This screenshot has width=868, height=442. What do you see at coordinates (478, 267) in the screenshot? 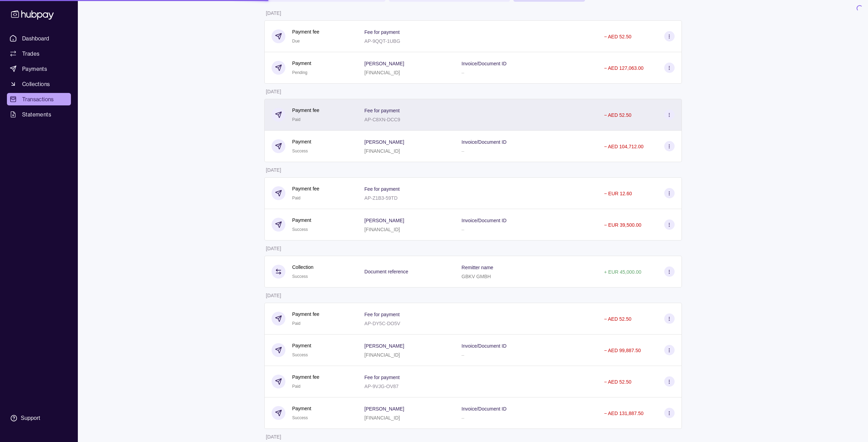
I see `p: Remitter name` at bounding box center [478, 267].